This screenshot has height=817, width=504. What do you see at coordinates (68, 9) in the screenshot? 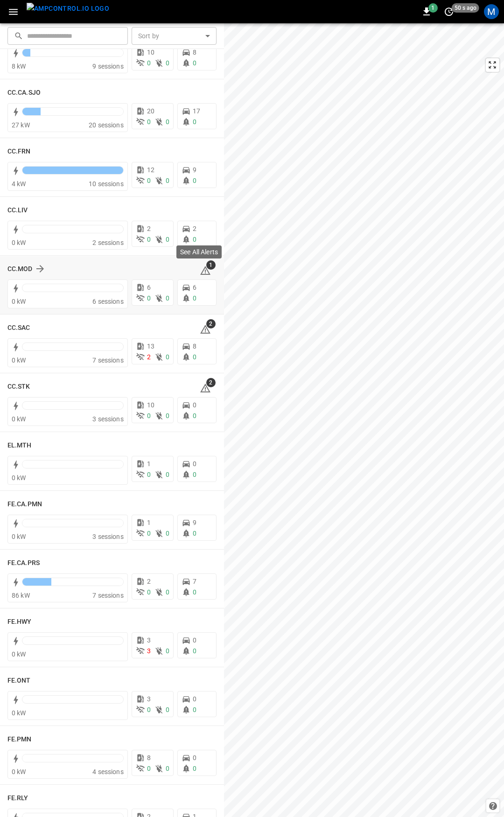
I see `img: ampcontrol.io logo` at bounding box center [68, 9].